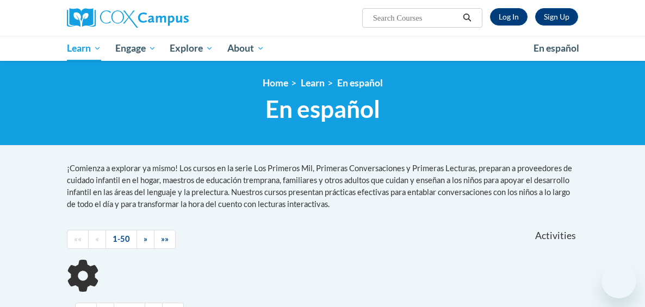 This screenshot has height=307, width=645. I want to click on a: Previous, so click(97, 239).